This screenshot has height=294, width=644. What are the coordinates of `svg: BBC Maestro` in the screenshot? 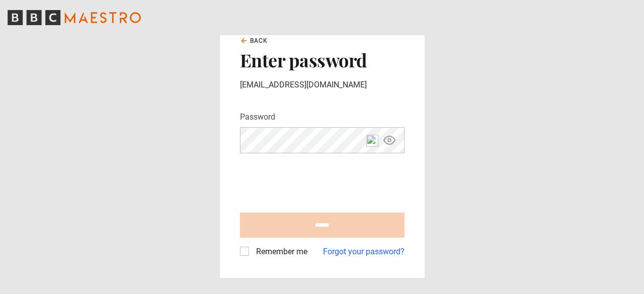 It's located at (74, 17).